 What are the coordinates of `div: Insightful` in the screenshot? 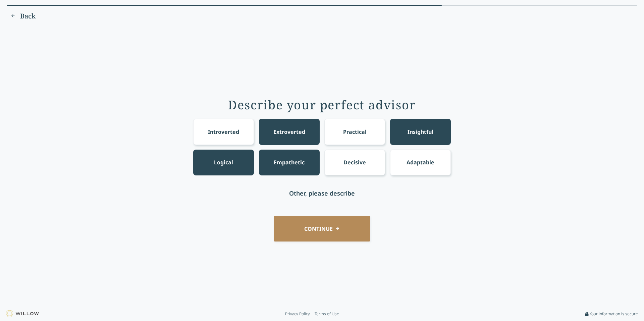 It's located at (420, 132).